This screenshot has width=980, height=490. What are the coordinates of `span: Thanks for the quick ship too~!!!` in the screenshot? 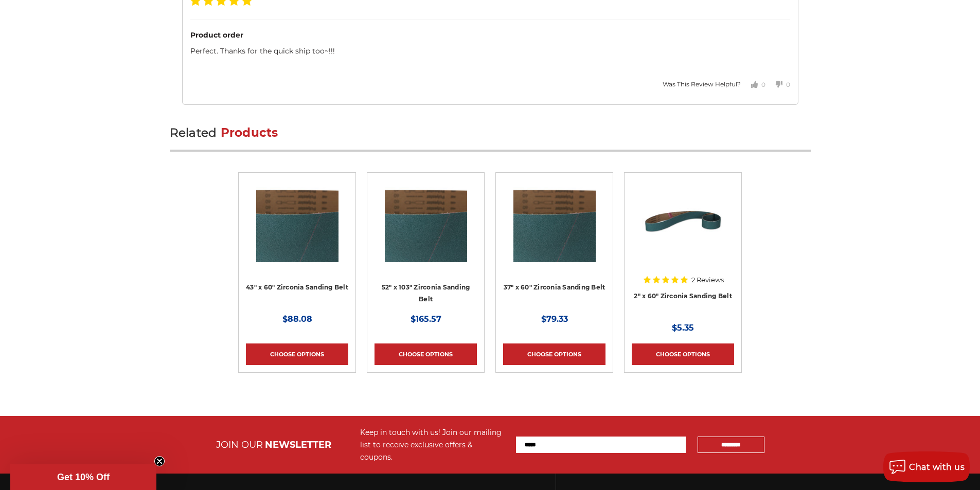 It's located at (277, 51).